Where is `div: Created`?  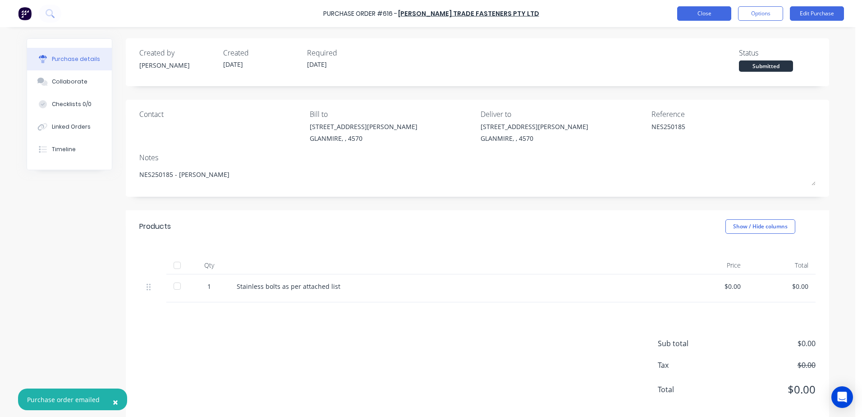
div: Created is located at coordinates (262, 53).